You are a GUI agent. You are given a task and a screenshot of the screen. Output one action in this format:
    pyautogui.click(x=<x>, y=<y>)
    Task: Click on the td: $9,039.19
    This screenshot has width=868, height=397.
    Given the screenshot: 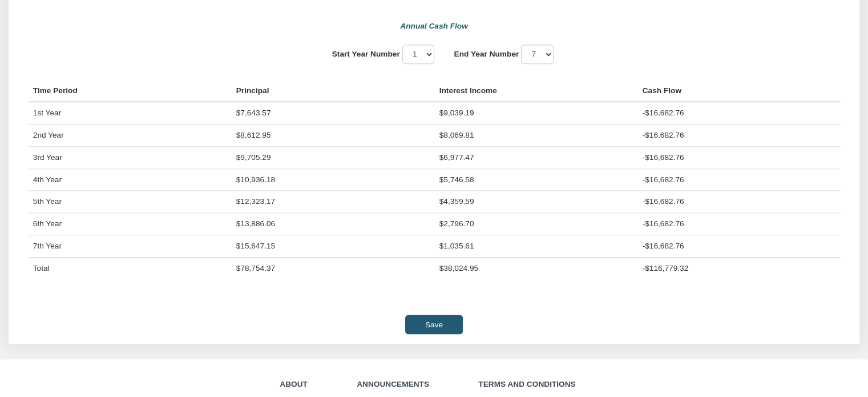 What is the action you would take?
    pyautogui.click(x=535, y=112)
    